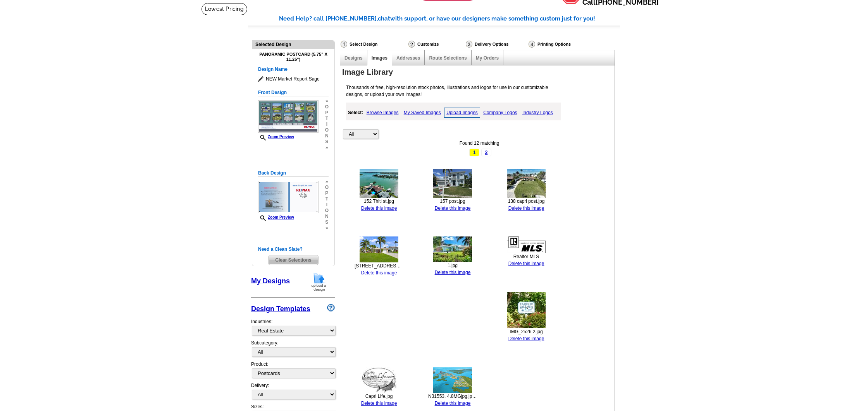 The image size is (868, 411). What do you see at coordinates (380, 58) in the screenshot?
I see `a: Images` at bounding box center [380, 58].